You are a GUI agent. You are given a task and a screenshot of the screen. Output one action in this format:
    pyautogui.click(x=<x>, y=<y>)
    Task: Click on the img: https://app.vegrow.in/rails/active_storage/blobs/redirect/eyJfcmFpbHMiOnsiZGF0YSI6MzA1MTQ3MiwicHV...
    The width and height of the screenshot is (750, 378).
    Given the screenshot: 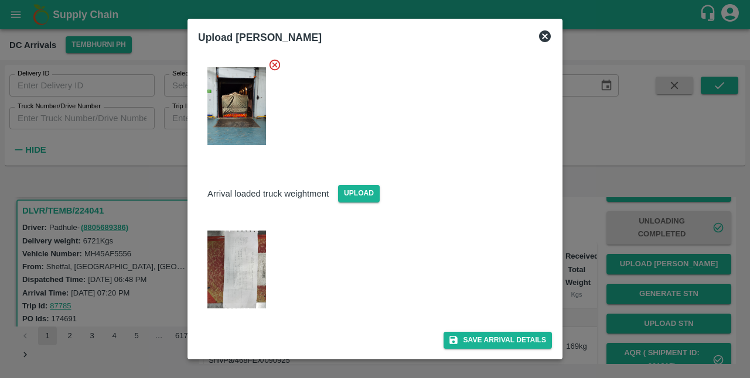 What is the action you would take?
    pyautogui.click(x=237, y=269)
    